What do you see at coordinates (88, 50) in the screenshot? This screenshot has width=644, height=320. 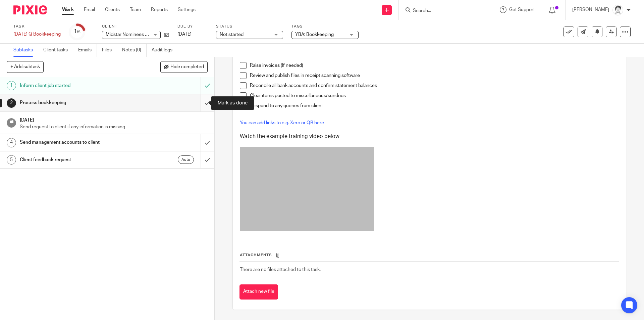 I see `a: Emails` at bounding box center [88, 50].